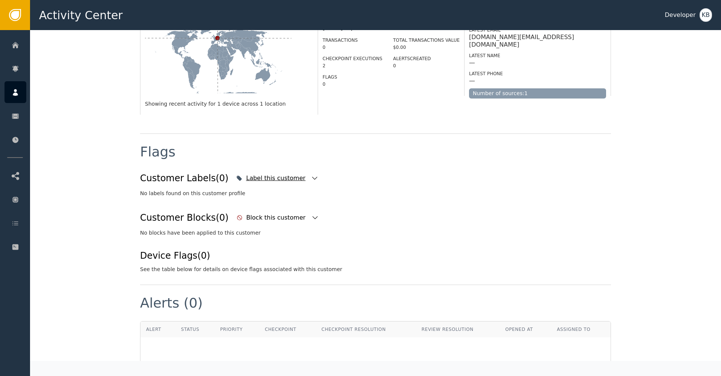 The width and height of the screenshot is (721, 376). Describe the element at coordinates (277, 178) in the screenshot. I see `button: Label this customer` at that location.